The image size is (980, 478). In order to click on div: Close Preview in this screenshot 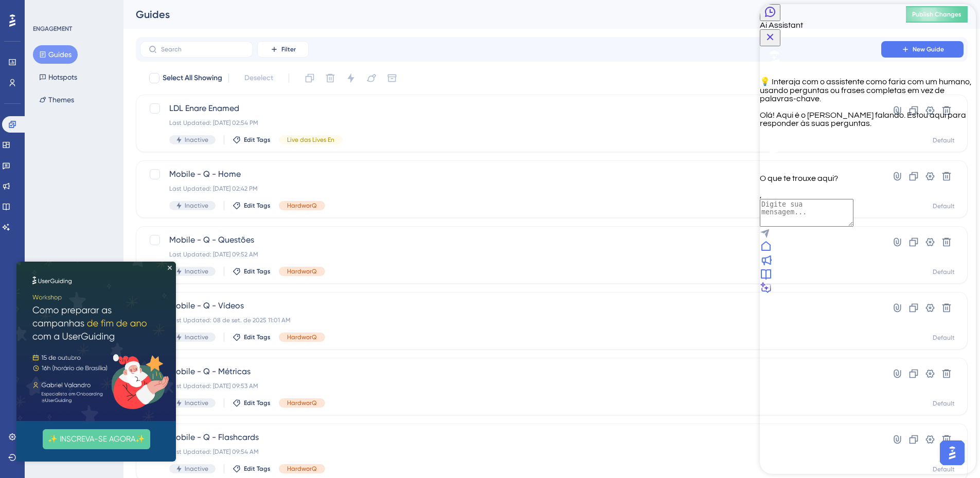, I will do `click(154, 6)`.